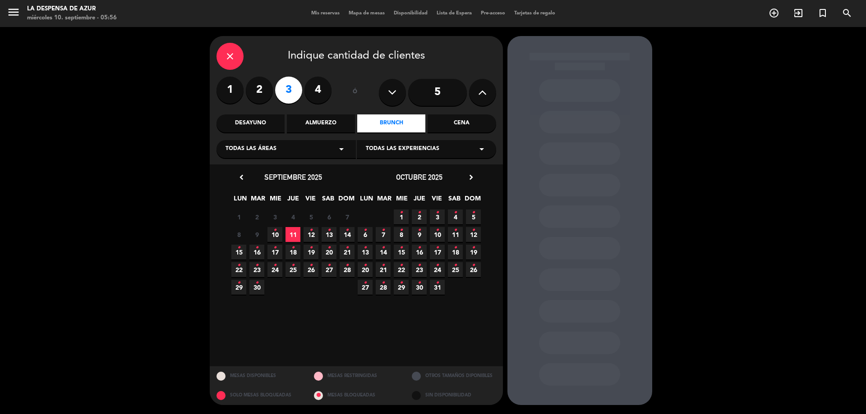 This screenshot has width=866, height=414. I want to click on div: Cena, so click(461, 124).